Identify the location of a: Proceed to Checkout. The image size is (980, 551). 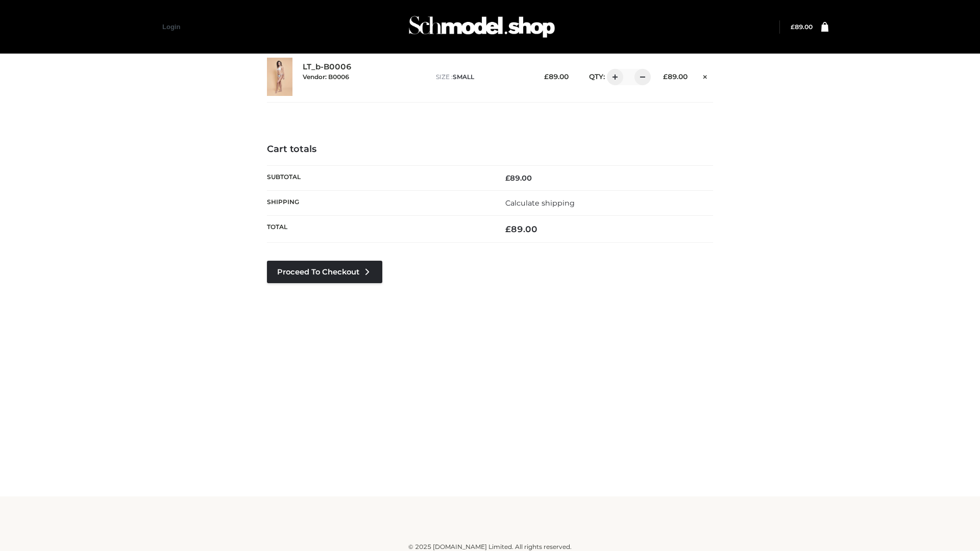
(325, 272).